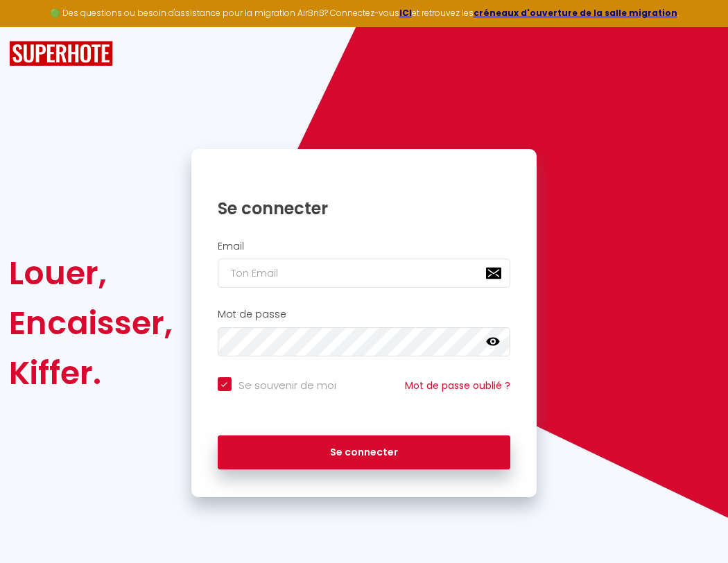 This screenshot has height=563, width=728. I want to click on a: créneaux d'ouverture de la salle migration, so click(576, 12).